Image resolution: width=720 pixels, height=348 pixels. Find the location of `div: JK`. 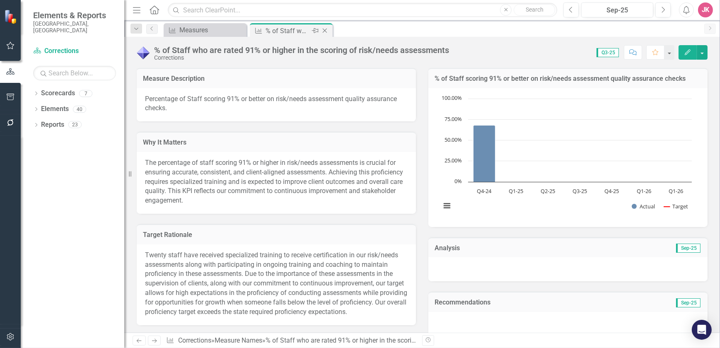

div: JK is located at coordinates (706, 10).